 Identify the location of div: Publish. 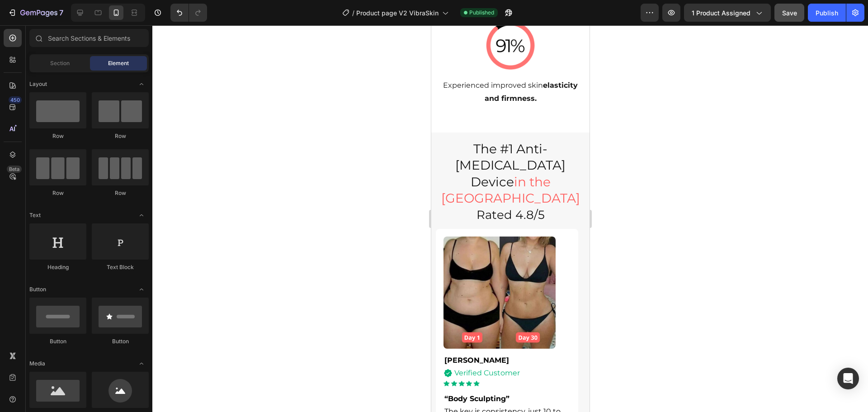
(827, 13).